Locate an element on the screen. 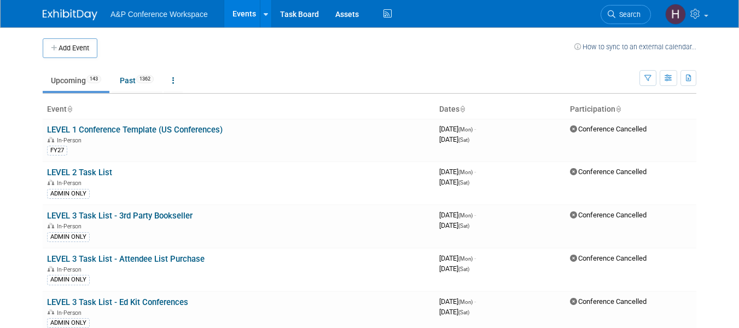 This screenshot has height=328, width=739. a: Sort by Participation Type is located at coordinates (618, 109).